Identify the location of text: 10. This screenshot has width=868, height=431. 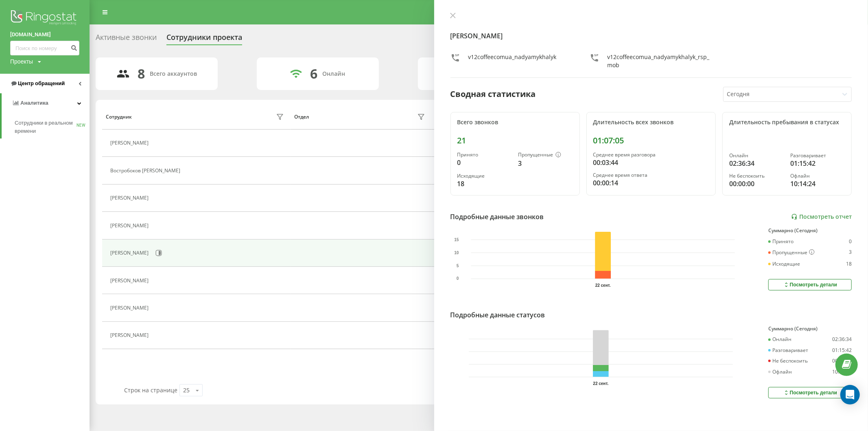
(456, 252).